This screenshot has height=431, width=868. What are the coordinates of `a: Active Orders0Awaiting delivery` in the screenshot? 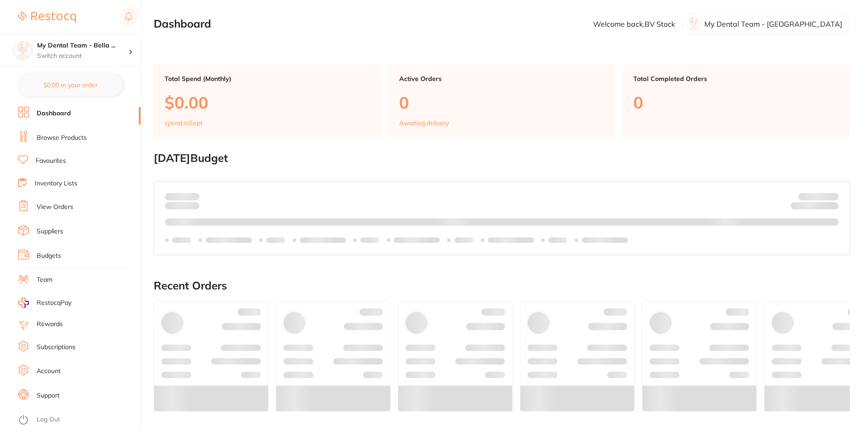 It's located at (502, 101).